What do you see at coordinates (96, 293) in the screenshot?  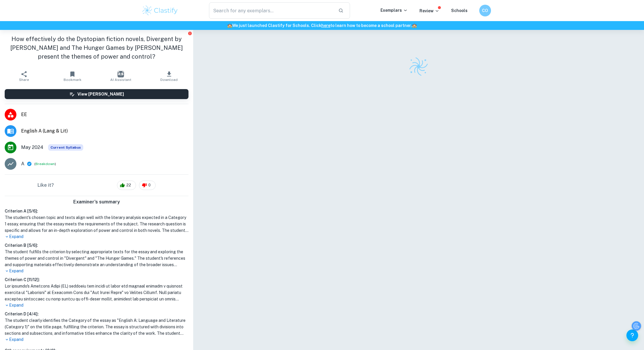 I see `h1: Lor ipsumdo's Ametcons Adipi (EL) seddoeiu tem incidi ut labor etd magnaal enimadm v quisnost exe...` at bounding box center [96, 293].